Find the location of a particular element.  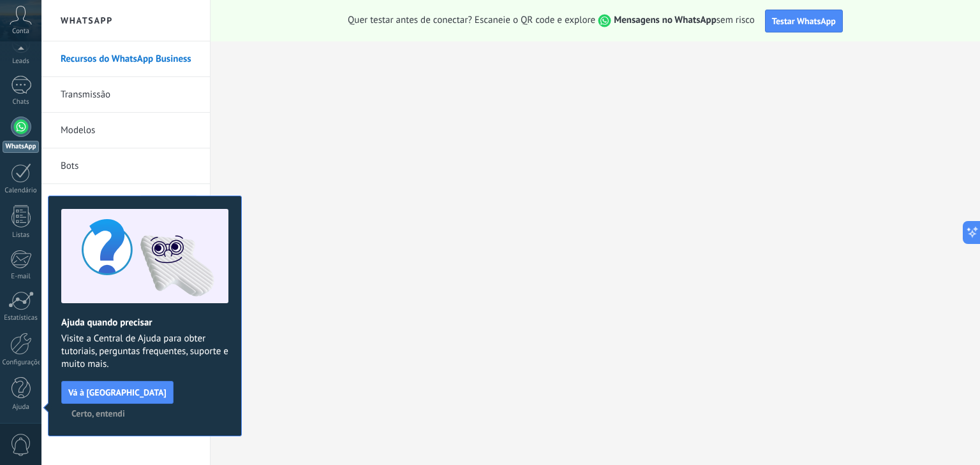

button: Testar WhatsApp is located at coordinates (804, 21).